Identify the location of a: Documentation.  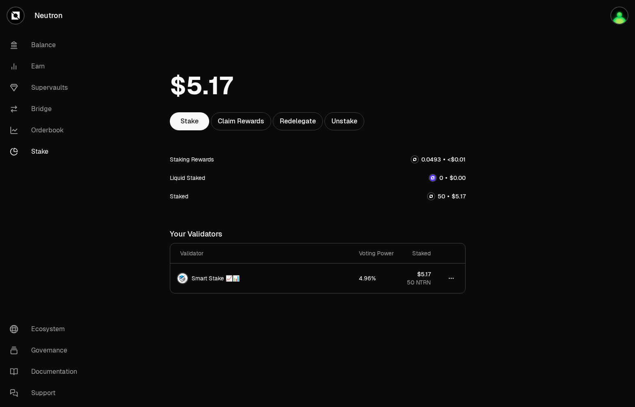
(46, 372).